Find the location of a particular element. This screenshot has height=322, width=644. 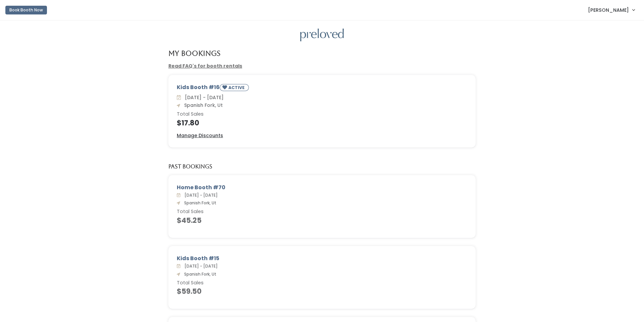

h4: $17.80 is located at coordinates (322, 123).